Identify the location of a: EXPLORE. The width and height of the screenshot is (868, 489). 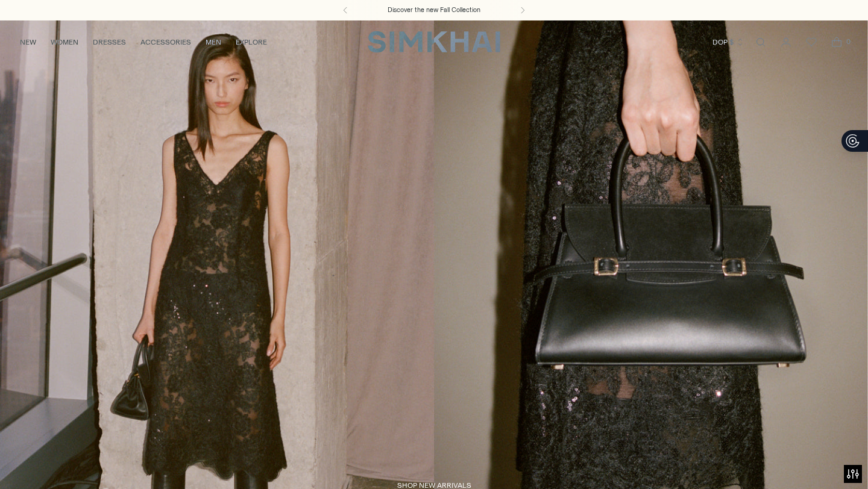
(251, 42).